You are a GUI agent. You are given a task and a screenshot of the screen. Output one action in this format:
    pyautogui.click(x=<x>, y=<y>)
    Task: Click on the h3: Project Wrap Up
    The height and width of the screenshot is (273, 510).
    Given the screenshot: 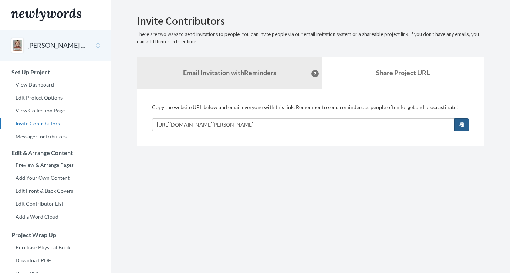 What is the action you would take?
    pyautogui.click(x=55, y=235)
    